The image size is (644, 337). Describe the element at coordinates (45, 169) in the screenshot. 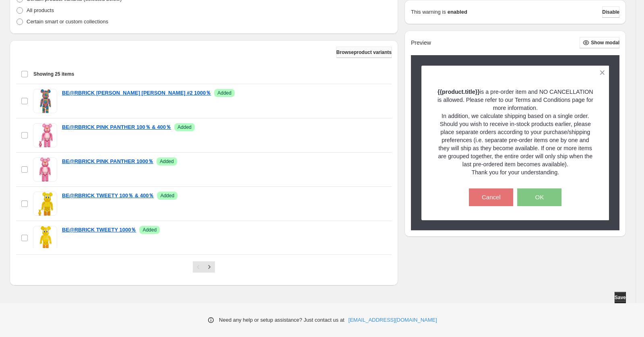

I see `img: BE@RBRICK PINK PANTHER 1000％` at that location.